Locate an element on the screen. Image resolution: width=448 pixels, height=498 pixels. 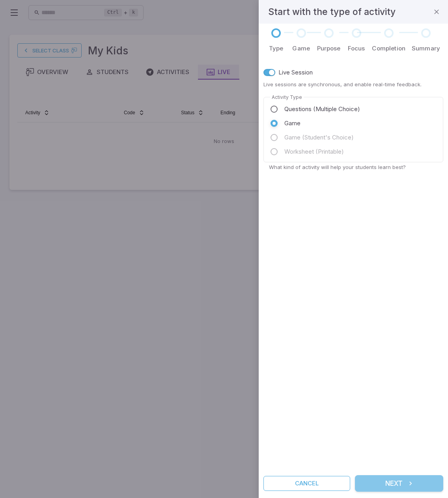
span: Questions (Multiple Choice) is located at coordinates (322, 109).